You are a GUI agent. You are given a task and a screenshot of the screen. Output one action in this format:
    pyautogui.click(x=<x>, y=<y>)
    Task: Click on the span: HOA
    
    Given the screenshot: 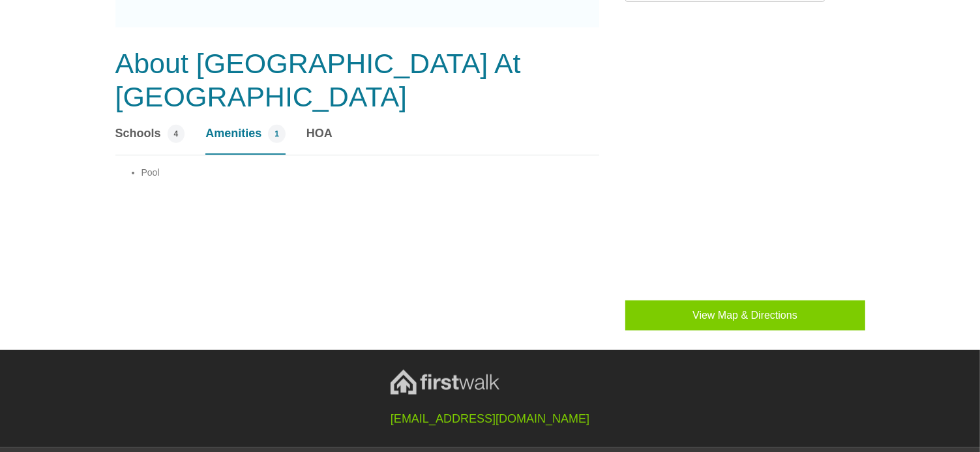 What is the action you would take?
    pyautogui.click(x=319, y=133)
    